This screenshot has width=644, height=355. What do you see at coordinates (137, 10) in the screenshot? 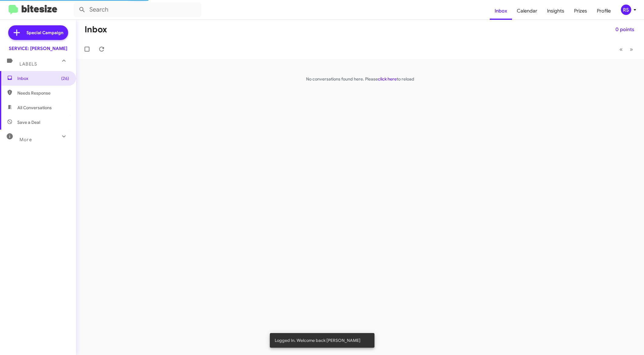
I see `input: Search` at bounding box center [137, 10].